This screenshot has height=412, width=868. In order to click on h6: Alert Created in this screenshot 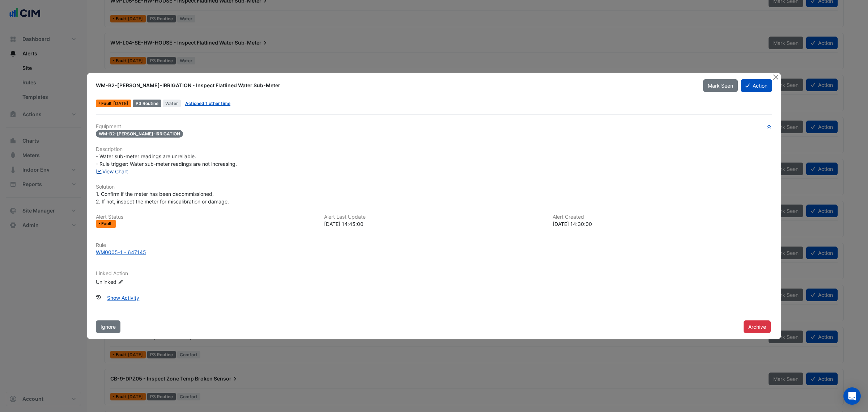, I will do `click(663, 217)`.